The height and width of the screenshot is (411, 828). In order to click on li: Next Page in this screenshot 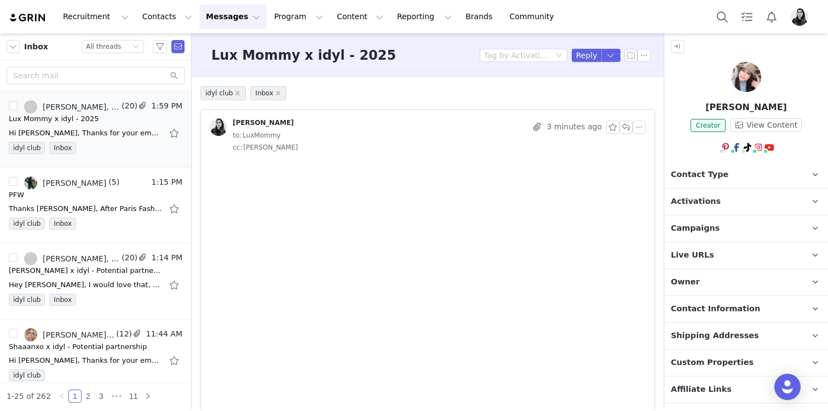, I will do `click(148, 396)`.